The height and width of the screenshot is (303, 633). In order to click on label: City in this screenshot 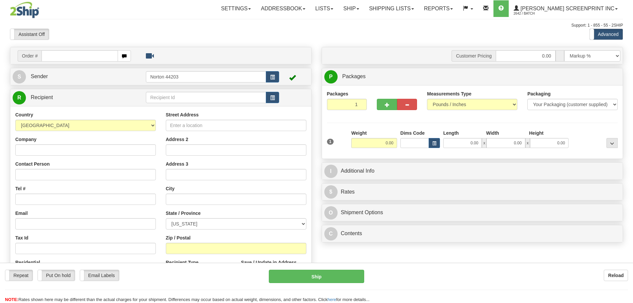, I will do `click(170, 188)`.